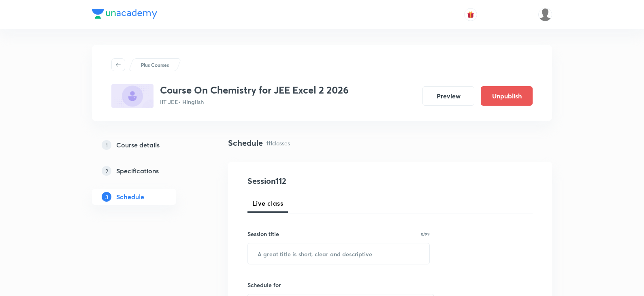  I want to click on h4: Session 112, so click(321, 181).